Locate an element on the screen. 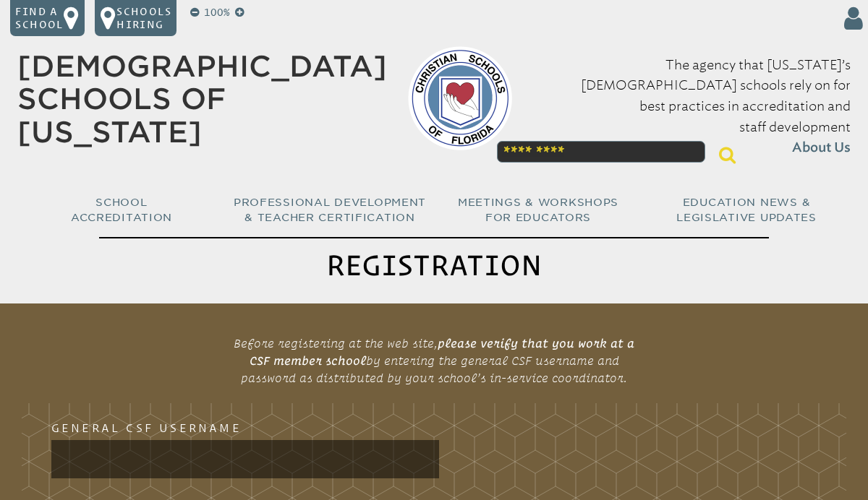 The height and width of the screenshot is (500, 868). p: 100% is located at coordinates (216, 13).